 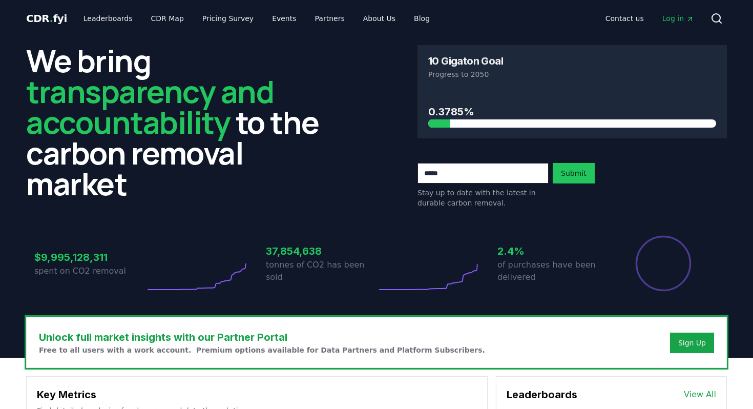 I want to click on a: Leaderboards, so click(x=108, y=18).